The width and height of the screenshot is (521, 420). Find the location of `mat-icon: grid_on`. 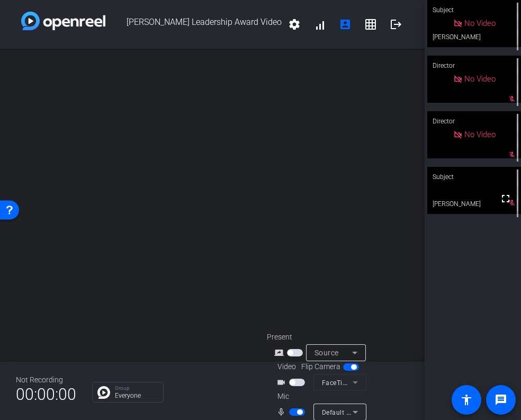

mat-icon: grid_on is located at coordinates (371, 24).